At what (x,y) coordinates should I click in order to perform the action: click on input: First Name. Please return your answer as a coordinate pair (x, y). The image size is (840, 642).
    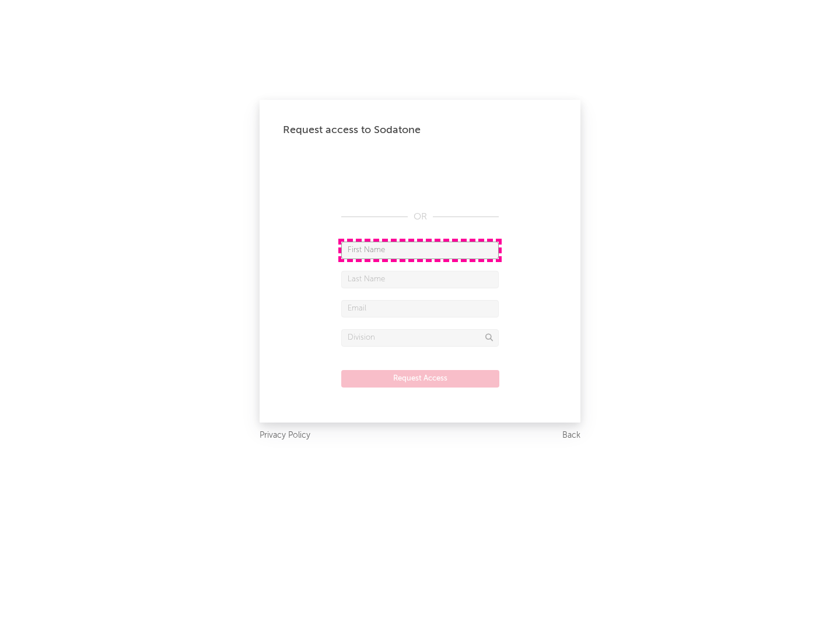
    Looking at the image, I should click on (420, 251).